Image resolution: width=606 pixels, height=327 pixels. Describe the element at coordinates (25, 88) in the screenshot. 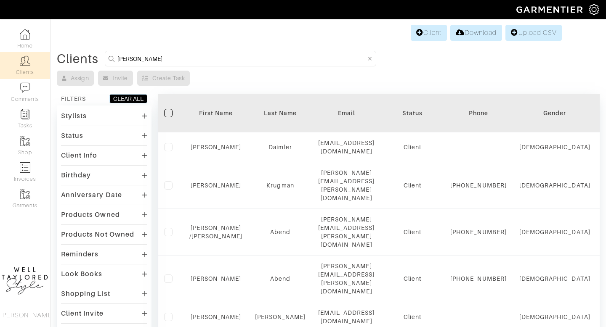

I see `img: comment-icon-a0a6a9ef722e966f86d9cbdc48e553b5cf19dbc54f86b18d962a5391bc8f6eb6.png` at that location.